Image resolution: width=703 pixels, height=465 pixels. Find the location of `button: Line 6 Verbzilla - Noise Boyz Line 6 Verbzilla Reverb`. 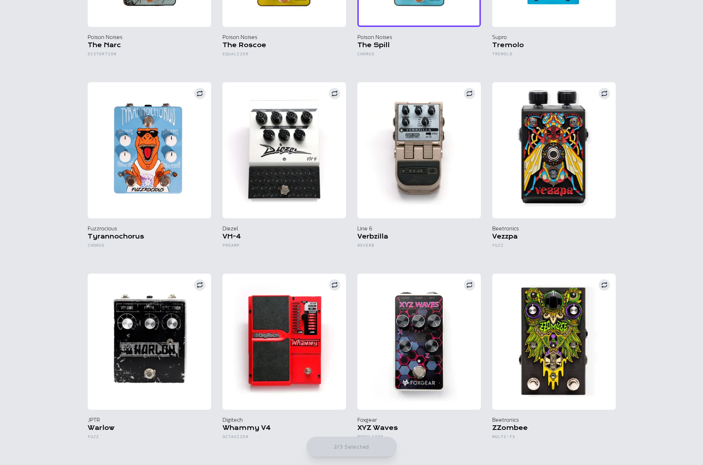

button: Line 6 Verbzilla - Noise Boyz Line 6 Verbzilla Reverb is located at coordinates (419, 172).